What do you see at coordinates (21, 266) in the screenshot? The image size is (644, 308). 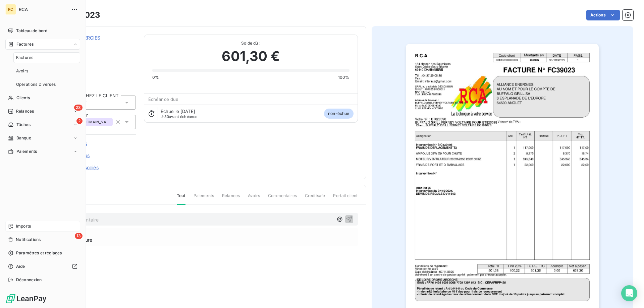 I see `span: Aide` at bounding box center [21, 266].